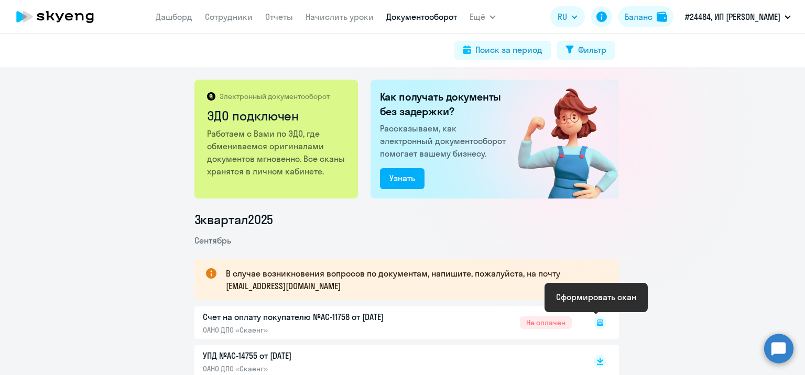 The height and width of the screenshot is (375, 805). What do you see at coordinates (275, 96) in the screenshot?
I see `p: Электронный документооборот` at bounding box center [275, 96].